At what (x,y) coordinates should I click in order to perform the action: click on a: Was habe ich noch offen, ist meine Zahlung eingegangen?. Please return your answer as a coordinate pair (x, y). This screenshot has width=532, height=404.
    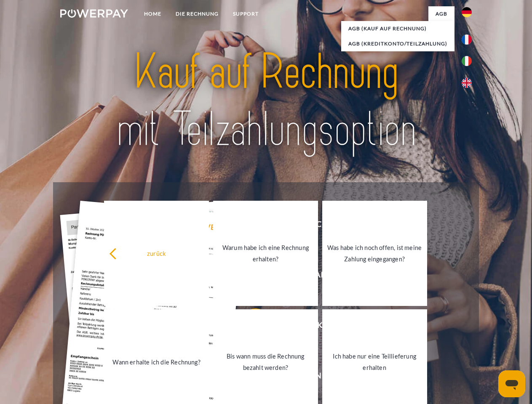
    Looking at the image, I should click on (374, 254).